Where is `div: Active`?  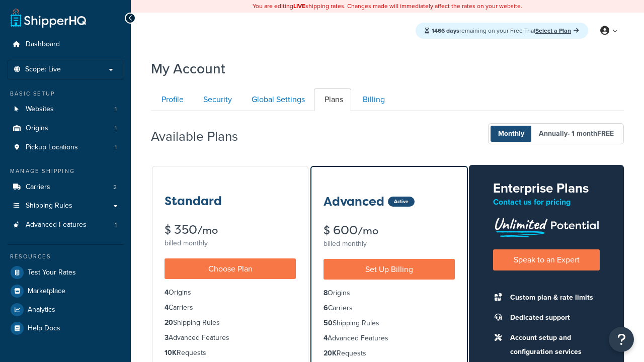
div: Active is located at coordinates (401, 202).